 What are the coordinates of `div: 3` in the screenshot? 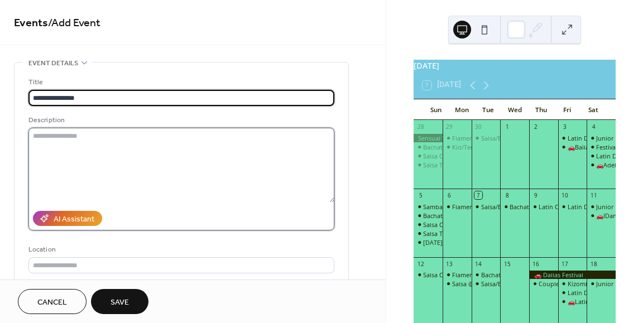 It's located at (565, 127).